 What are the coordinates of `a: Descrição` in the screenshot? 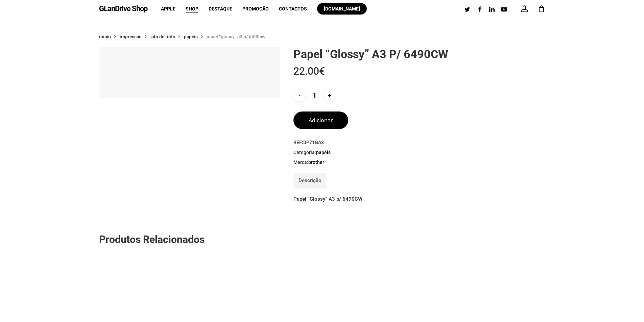 It's located at (310, 180).